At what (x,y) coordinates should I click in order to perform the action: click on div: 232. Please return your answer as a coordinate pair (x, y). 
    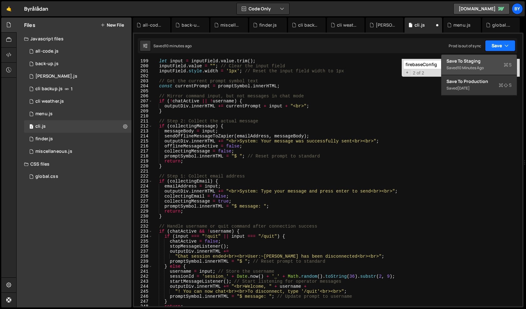
    Looking at the image, I should click on (143, 227).